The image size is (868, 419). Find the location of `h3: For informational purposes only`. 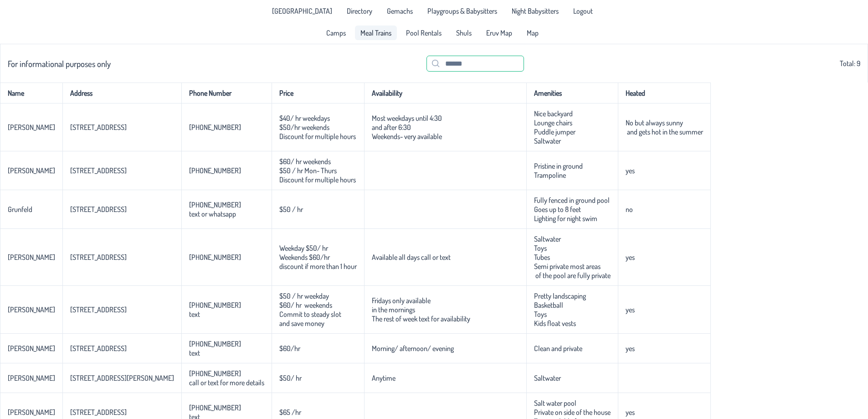

h3: For informational purposes only is located at coordinates (59, 63).